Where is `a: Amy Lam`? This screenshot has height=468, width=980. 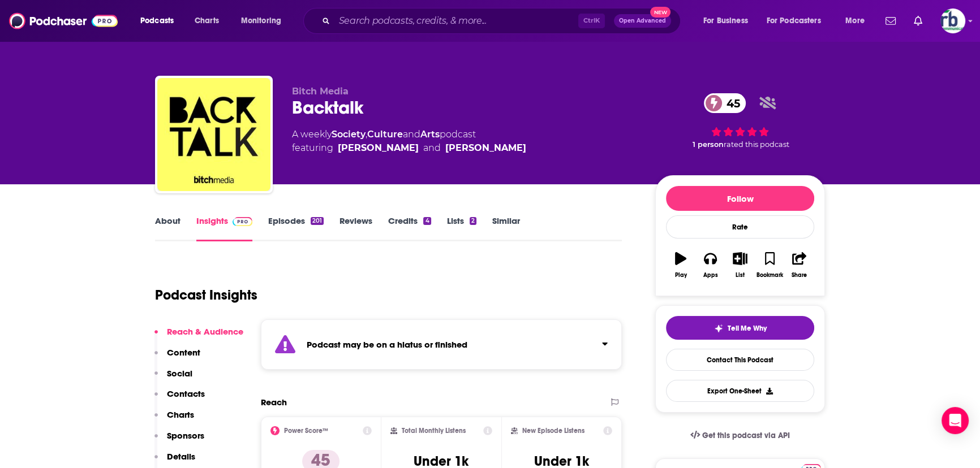 a: Amy Lam is located at coordinates (378, 148).